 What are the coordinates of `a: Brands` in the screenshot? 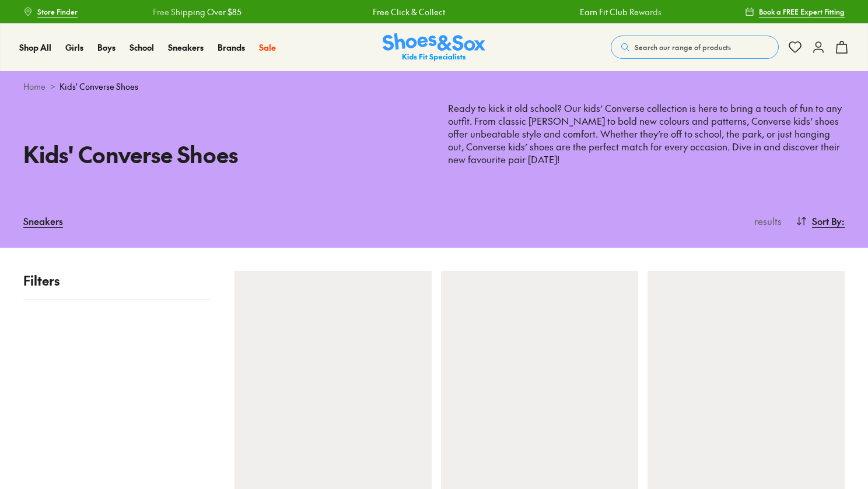 It's located at (231, 47).